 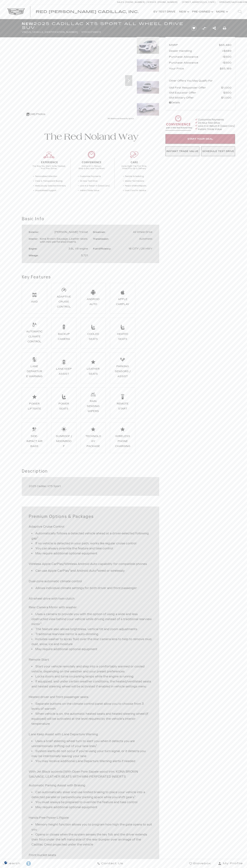 I want to click on li: Opens or closes when the system senses the key fob and the driver extends their foot under the le..., so click(x=92, y=839).